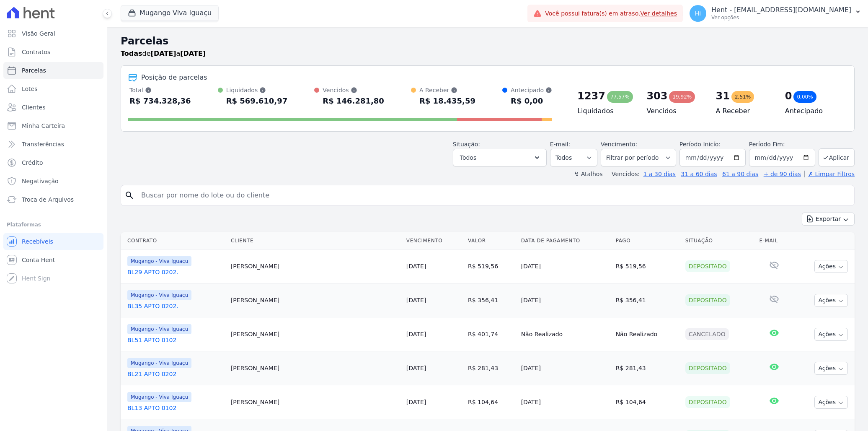  Describe the element at coordinates (34, 70) in the screenshot. I see `span: Parcelas` at that location.